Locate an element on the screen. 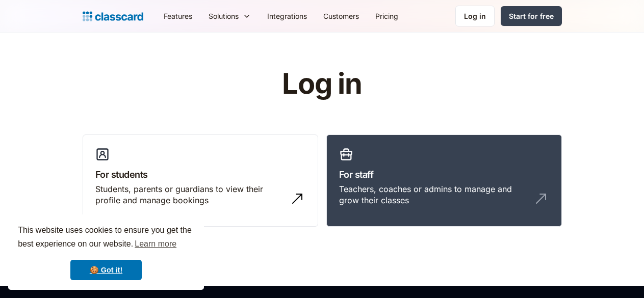 The width and height of the screenshot is (644, 298). div: Students, parents or guardians to view their profile and manage bookings is located at coordinates (191, 195).